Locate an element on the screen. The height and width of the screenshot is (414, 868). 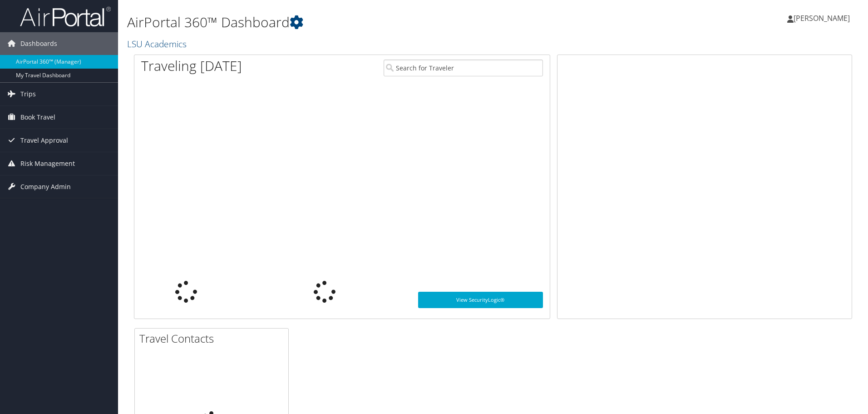
a: LSU Academics is located at coordinates (158, 44).